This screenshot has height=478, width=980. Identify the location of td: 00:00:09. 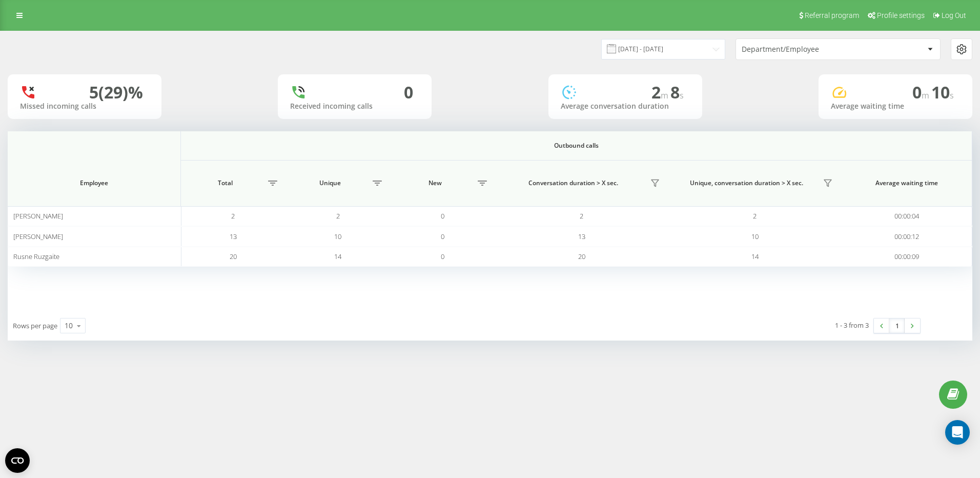
(907, 257).